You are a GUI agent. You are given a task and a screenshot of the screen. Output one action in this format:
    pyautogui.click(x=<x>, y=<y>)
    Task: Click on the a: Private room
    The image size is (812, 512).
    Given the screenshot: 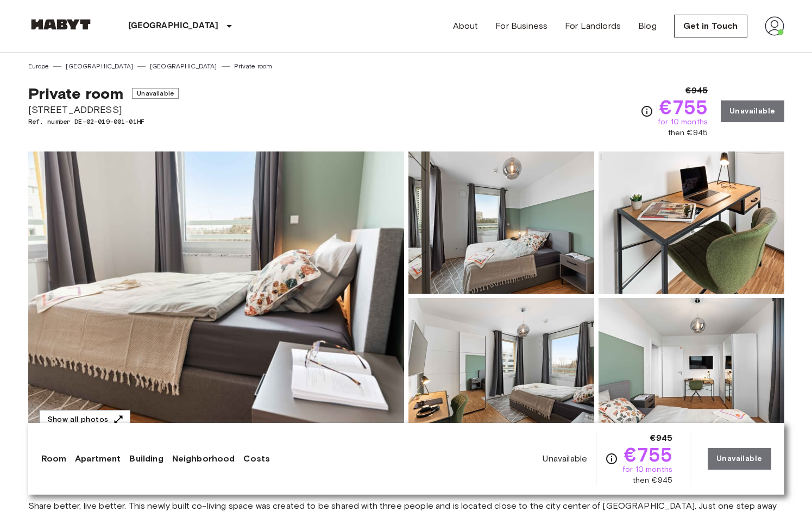 What is the action you would take?
    pyautogui.click(x=253, y=67)
    